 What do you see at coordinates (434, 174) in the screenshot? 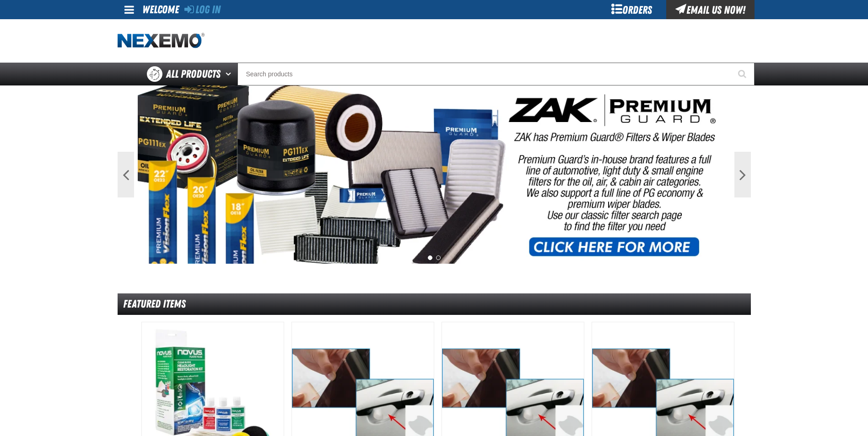
I see `a: PG Filters & Wipers` at bounding box center [434, 174].